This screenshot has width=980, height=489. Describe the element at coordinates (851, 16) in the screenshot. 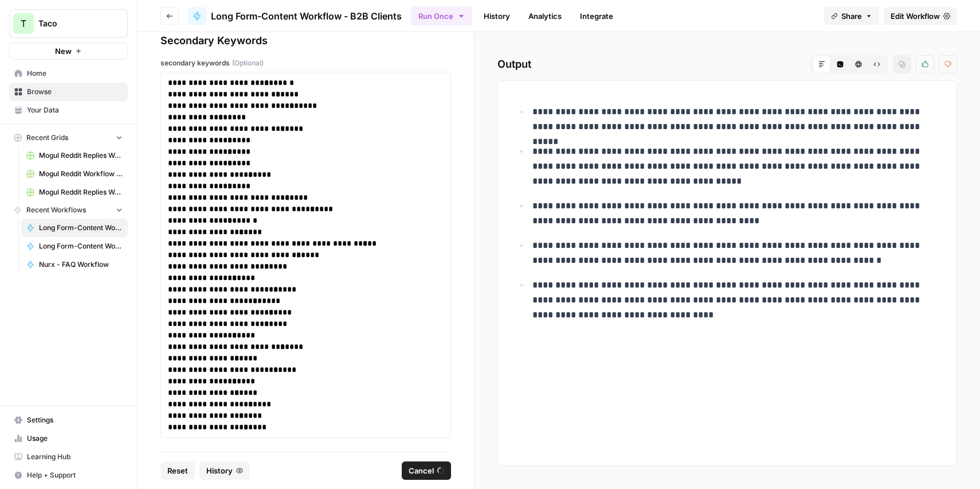

I see `span: Share` at that location.